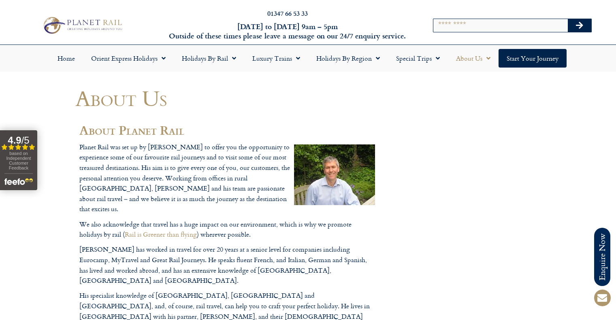 This screenshot has width=616, height=320. Describe the element at coordinates (288, 13) in the screenshot. I see `a: 01347 66 53 33` at that location.